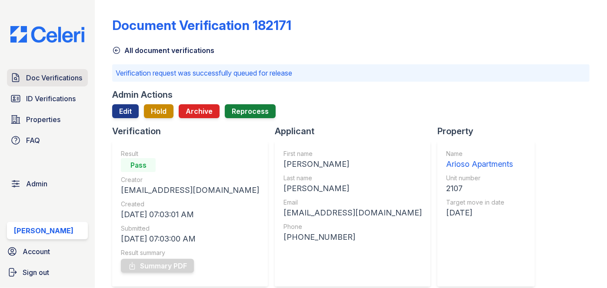 This screenshot has width=607, height=288. I want to click on span: Sign out, so click(36, 272).